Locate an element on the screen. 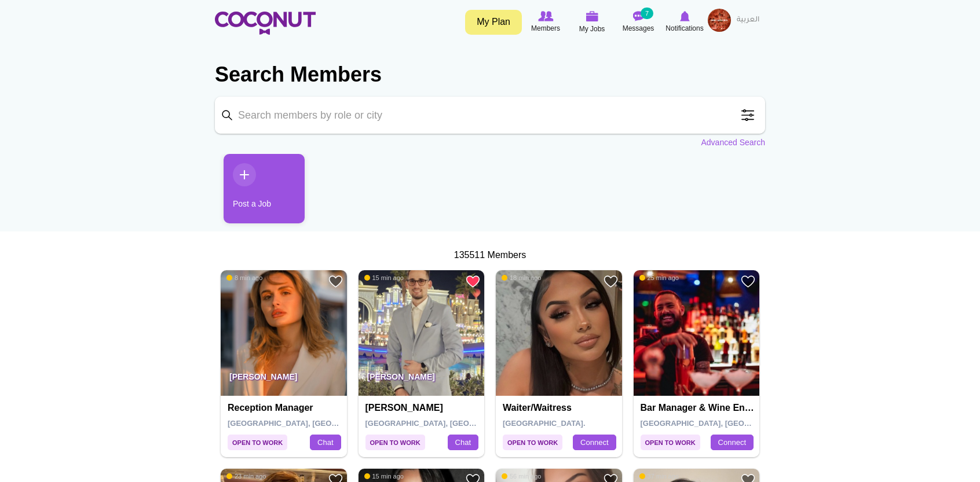 This screenshot has height=482, width=980. div: 135511 Members is located at coordinates (490, 256).